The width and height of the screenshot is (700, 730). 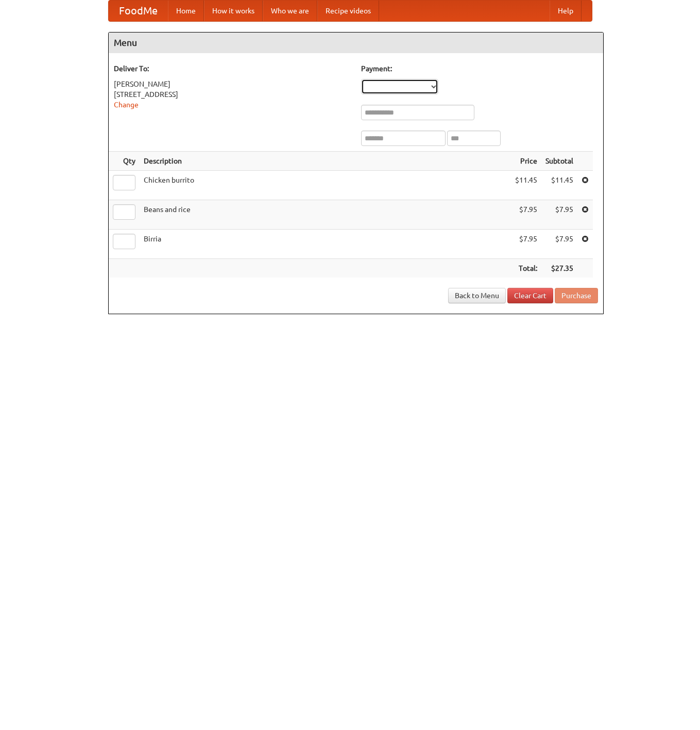 What do you see at coordinates (325, 161) in the screenshot?
I see `th: Description` at bounding box center [325, 161].